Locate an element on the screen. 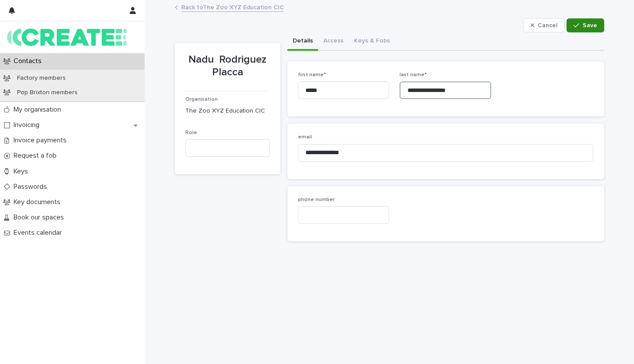 Image resolution: width=634 pixels, height=364 pixels. p: Pop Brixton members is located at coordinates (47, 92).